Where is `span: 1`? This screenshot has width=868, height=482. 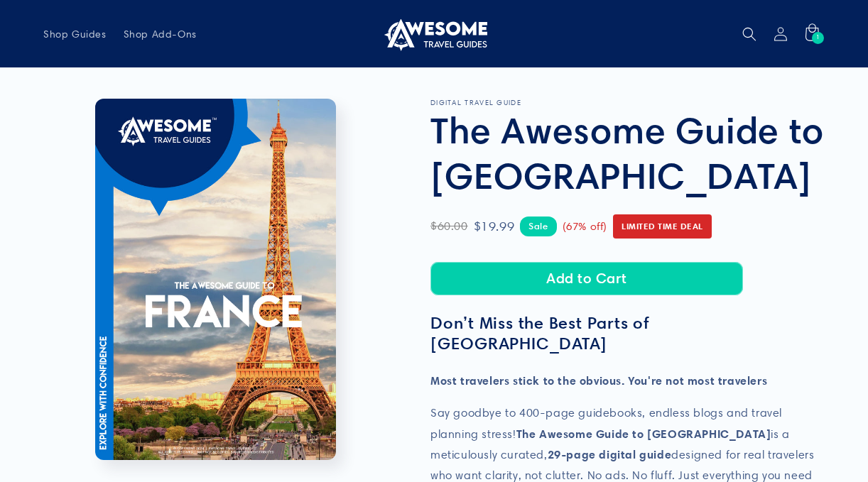
span: 1 is located at coordinates (818, 38).